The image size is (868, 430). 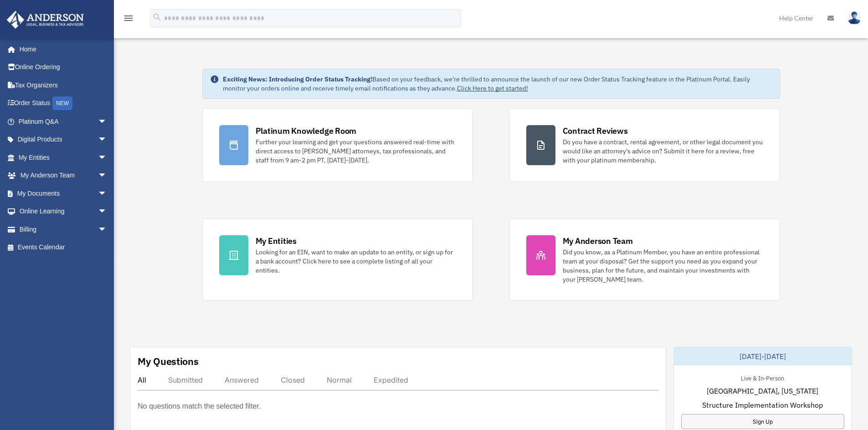 What do you see at coordinates (64, 193) in the screenshot?
I see `a: My Documentsarrow_drop_down` at bounding box center [64, 193].